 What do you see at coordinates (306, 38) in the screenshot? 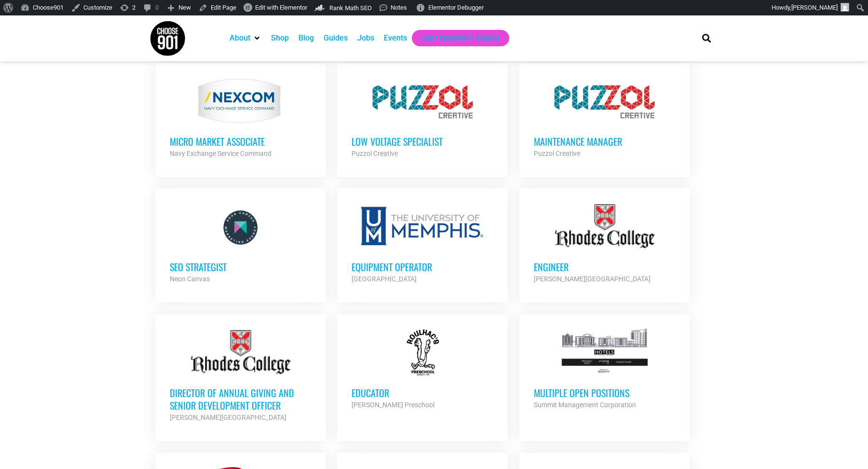
I see `a: Blog` at bounding box center [306, 38].